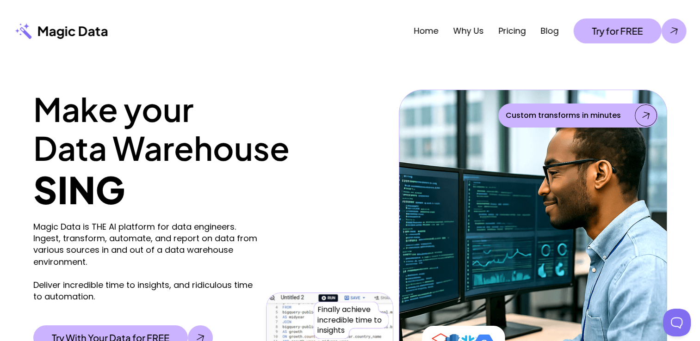 This screenshot has width=700, height=341. Describe the element at coordinates (79, 189) in the screenshot. I see `strong: SING` at that location.